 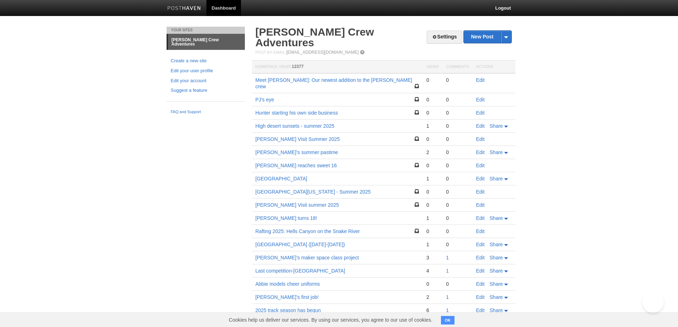 What do you see at coordinates (206, 81) in the screenshot?
I see `a: Edit your account` at bounding box center [206, 81].